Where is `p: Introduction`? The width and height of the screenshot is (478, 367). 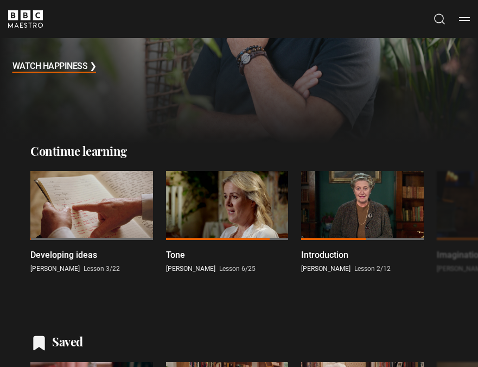
p: Introduction is located at coordinates (325, 255).